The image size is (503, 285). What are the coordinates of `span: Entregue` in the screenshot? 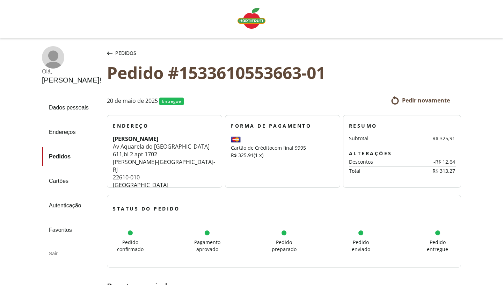 It's located at (171, 101).